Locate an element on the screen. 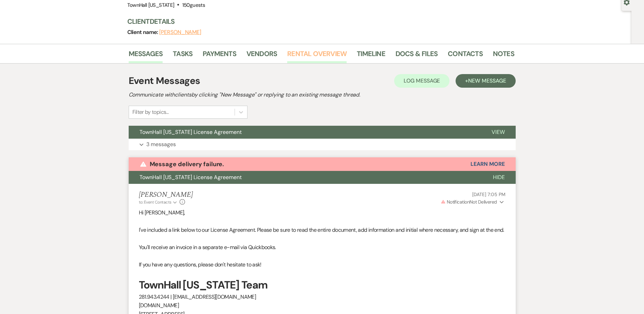 The height and width of the screenshot is (314, 644). p: You'll receive an invoice in a separate e-mail via Quickbooks. is located at coordinates (322, 247).